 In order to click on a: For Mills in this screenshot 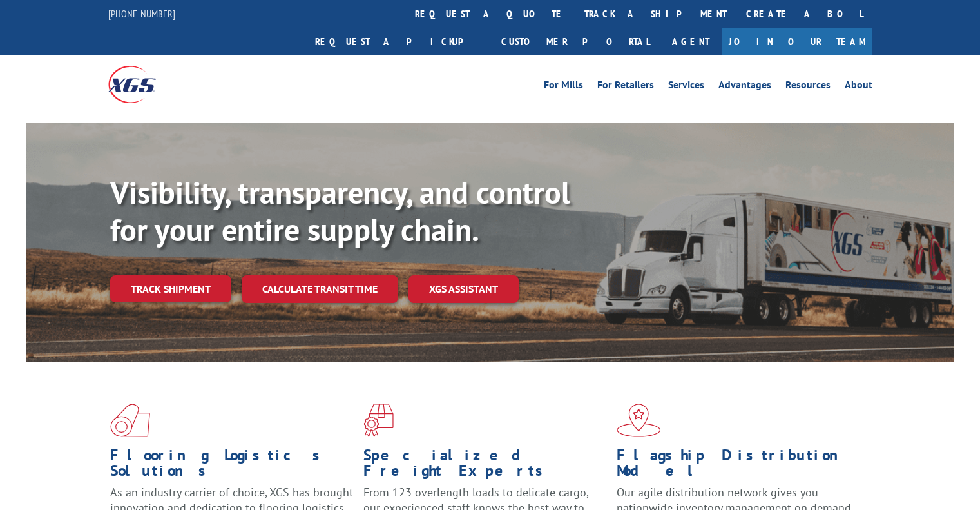, I will do `click(563, 87)`.